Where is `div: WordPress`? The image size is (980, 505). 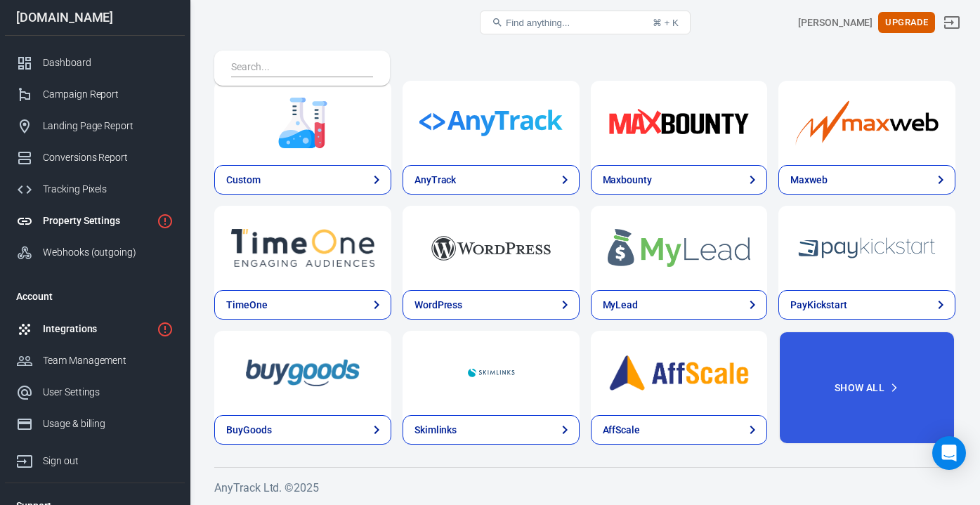 div: WordPress is located at coordinates (439, 305).